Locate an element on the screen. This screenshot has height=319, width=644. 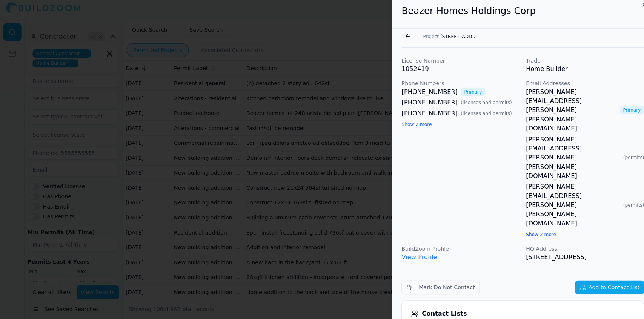
p: Trade is located at coordinates (576, 64).